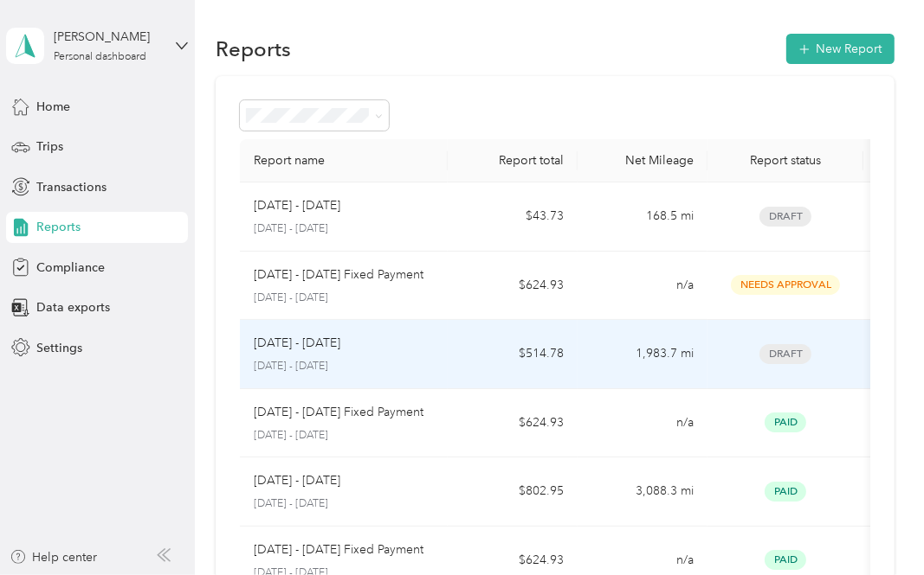  What do you see at coordinates (50, 146) in the screenshot?
I see `span: Trips` at bounding box center [50, 146].